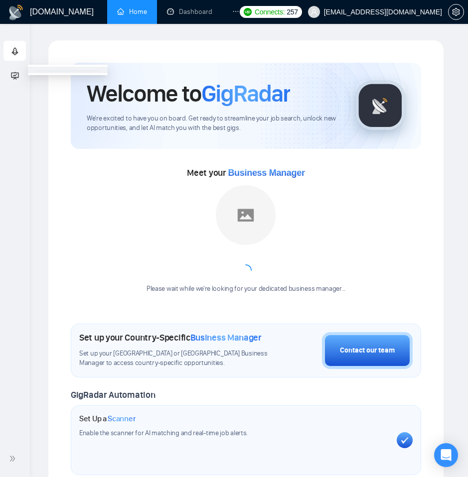 Image resolution: width=468 pixels, height=477 pixels. Describe the element at coordinates (68, 70) in the screenshot. I see `li: Academy Homepage` at that location.